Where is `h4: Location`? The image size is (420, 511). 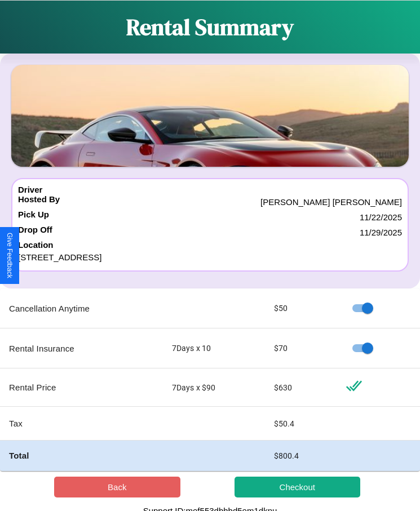
h4: Location is located at coordinates (210, 245).